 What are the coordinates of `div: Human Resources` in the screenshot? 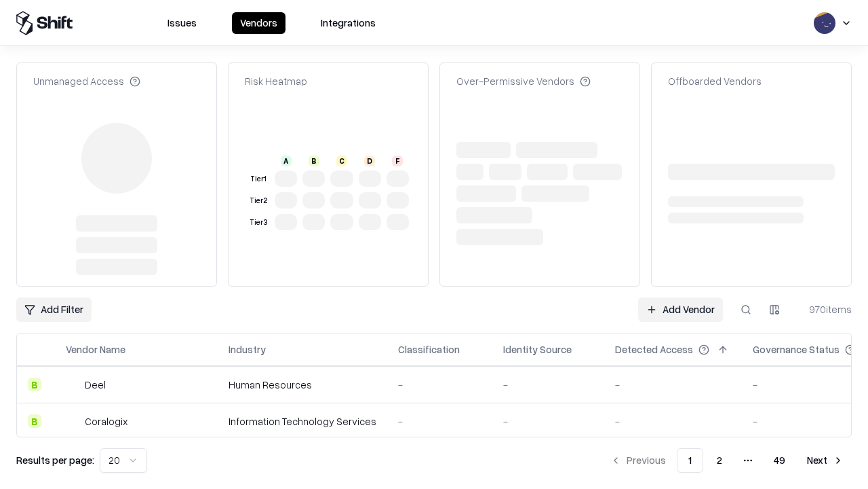 It's located at (303, 385).